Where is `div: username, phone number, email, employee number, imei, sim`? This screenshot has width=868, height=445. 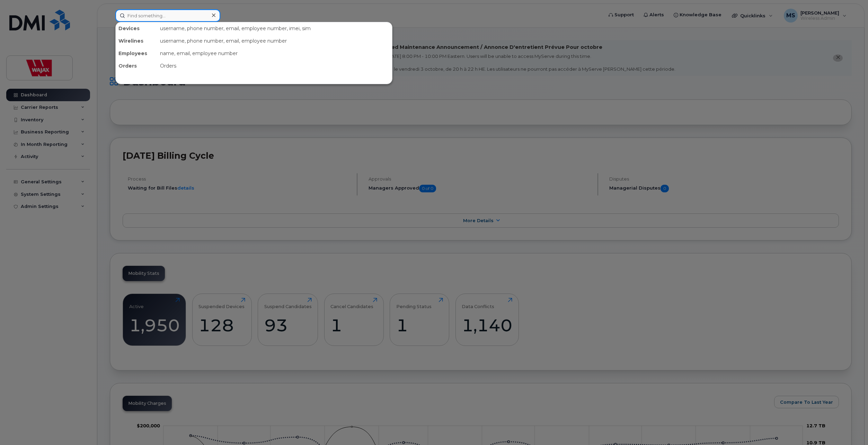 div: username, phone number, email, employee number, imei, sim is located at coordinates (275, 29).